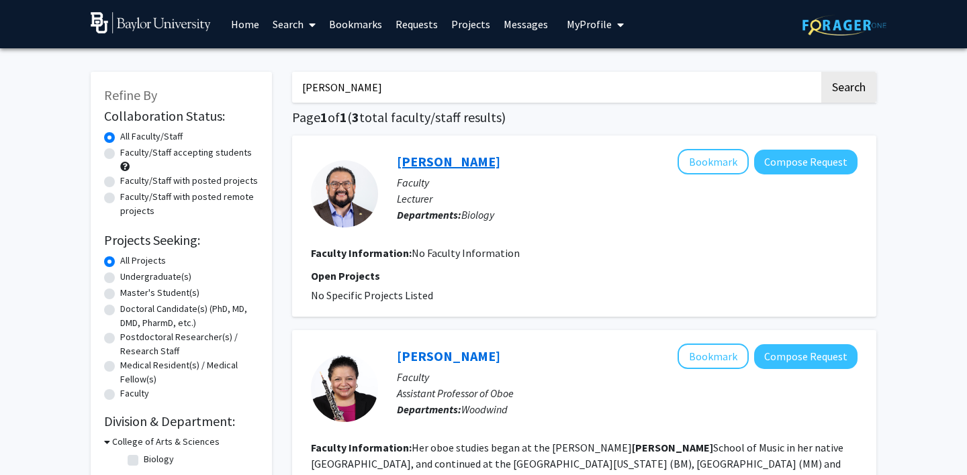 The width and height of the screenshot is (967, 475). I want to click on label: Undergraduate(s), so click(156, 277).